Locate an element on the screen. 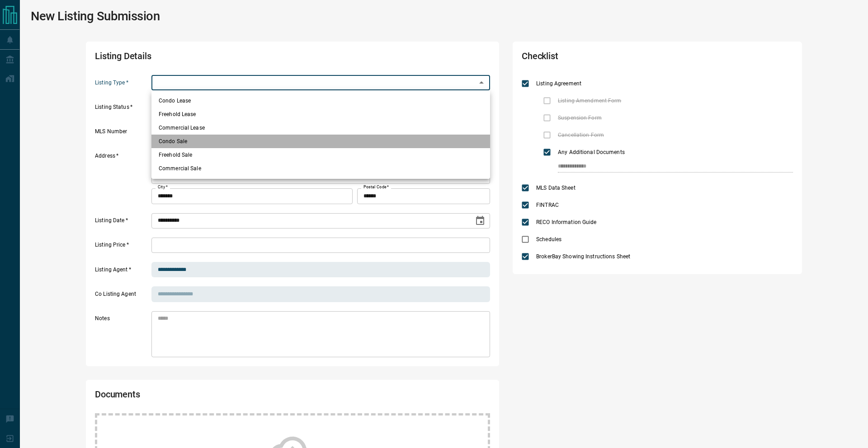 This screenshot has height=448, width=868. li: Freehold Sale is located at coordinates (320, 155).